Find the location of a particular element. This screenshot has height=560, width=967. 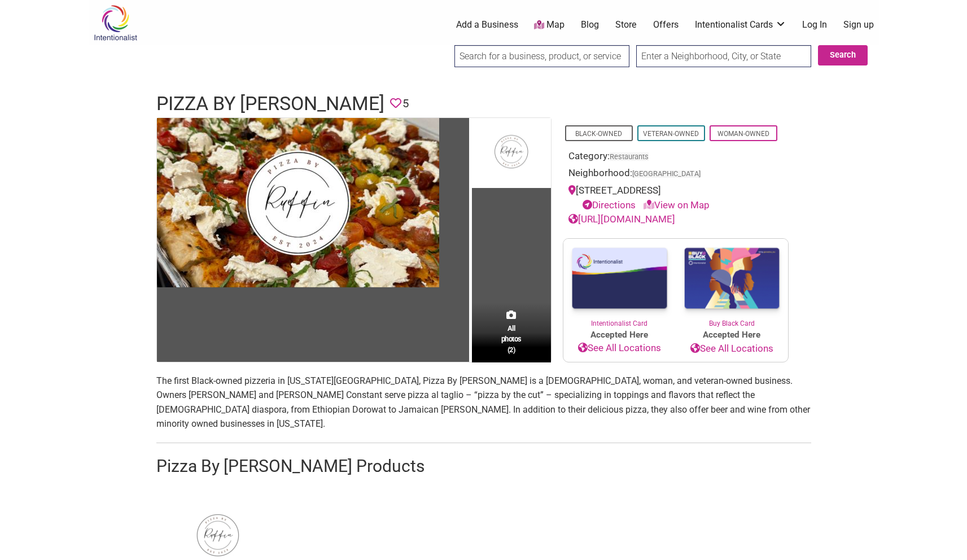

a: Intentionalist Card is located at coordinates (619, 284).